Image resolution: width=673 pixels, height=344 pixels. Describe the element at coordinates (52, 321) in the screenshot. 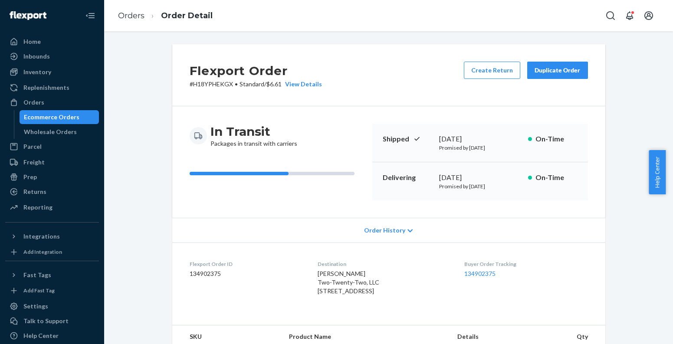

I see `a: Talk to Support` at that location.